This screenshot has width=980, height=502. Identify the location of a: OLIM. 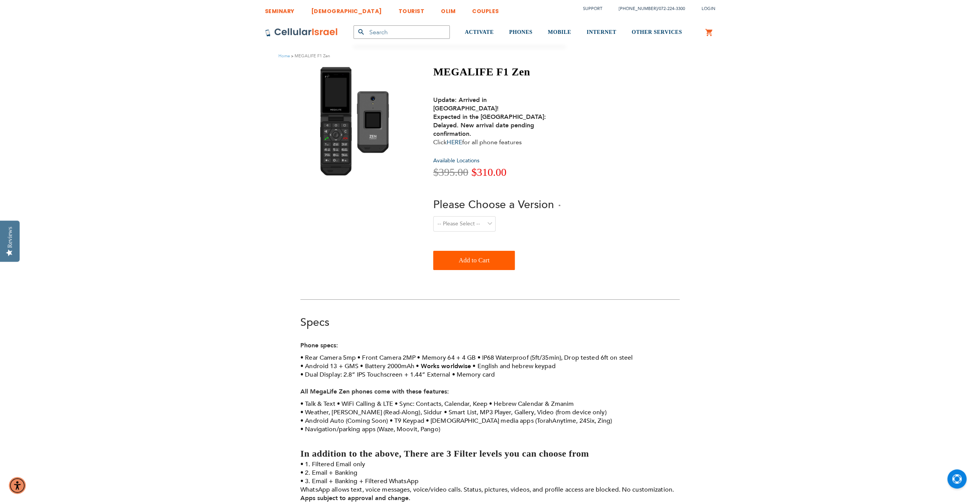
(448, 9).